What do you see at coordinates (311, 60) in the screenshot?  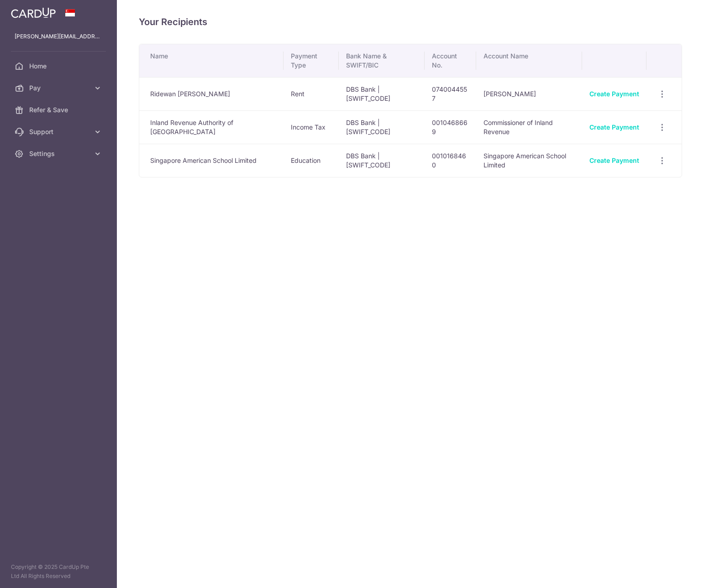 I see `th: Payment Type` at bounding box center [311, 60].